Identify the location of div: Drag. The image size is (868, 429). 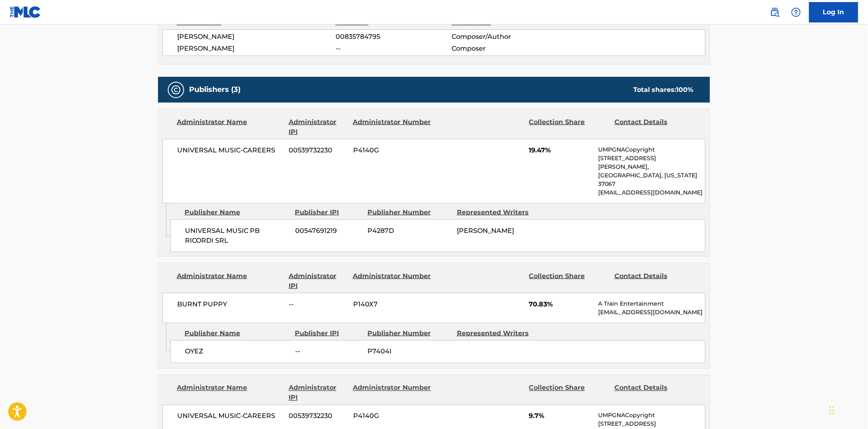
(832, 410).